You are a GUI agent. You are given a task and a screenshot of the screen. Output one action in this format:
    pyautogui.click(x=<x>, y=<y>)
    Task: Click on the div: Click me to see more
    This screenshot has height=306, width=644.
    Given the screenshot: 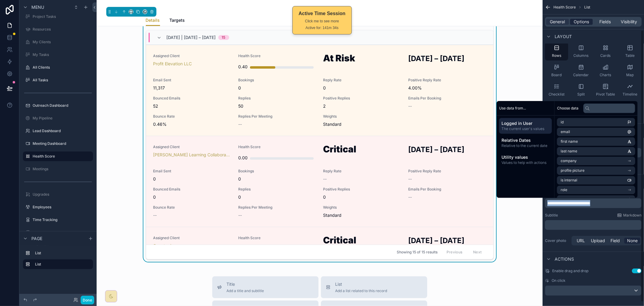 What is the action you would take?
    pyautogui.click(x=322, y=21)
    